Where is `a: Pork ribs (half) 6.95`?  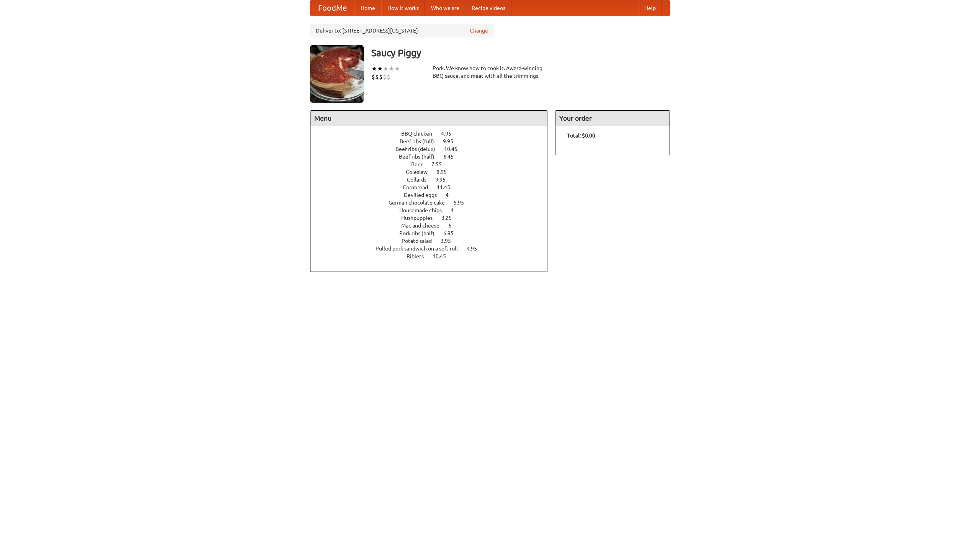 a: Pork ribs (half) 6.95 is located at coordinates (433, 233).